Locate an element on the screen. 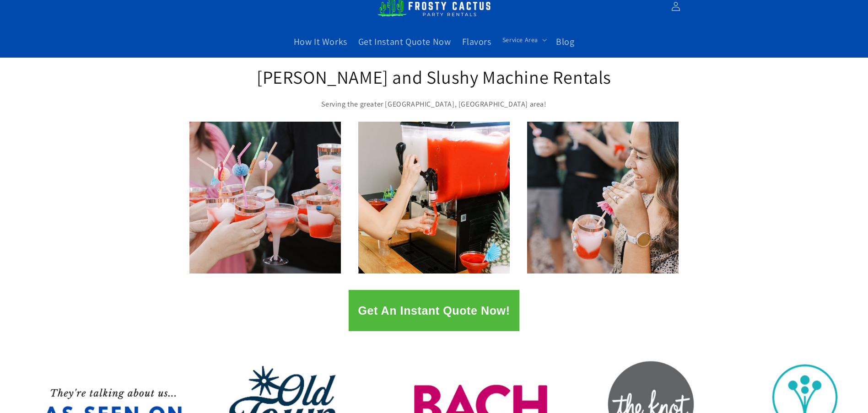 Image resolution: width=868 pixels, height=413 pixels. span: Service Area is located at coordinates (520, 39).